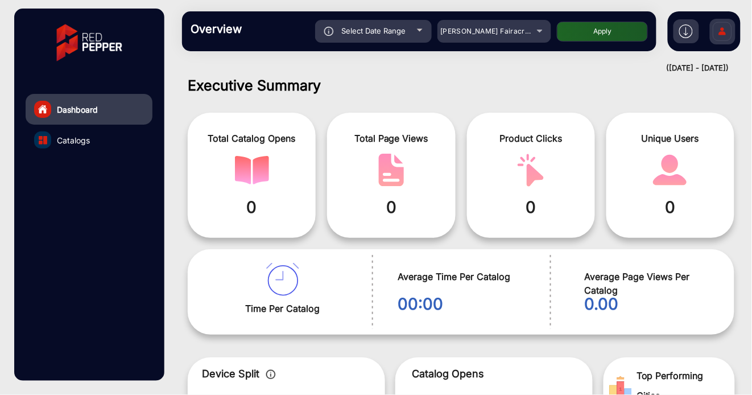 This screenshot has height=395, width=752. Describe the element at coordinates (654, 283) in the screenshot. I see `span: Average Page Views Per Catalog` at that location.